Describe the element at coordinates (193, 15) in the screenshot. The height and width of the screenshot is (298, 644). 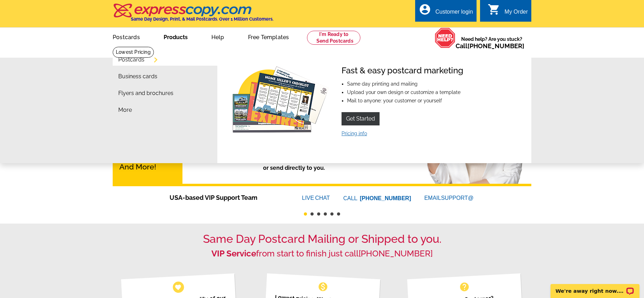
I see `a: Same Day Design, Print, & Mail Postcards. Over 1 Million Customers.` at that location.